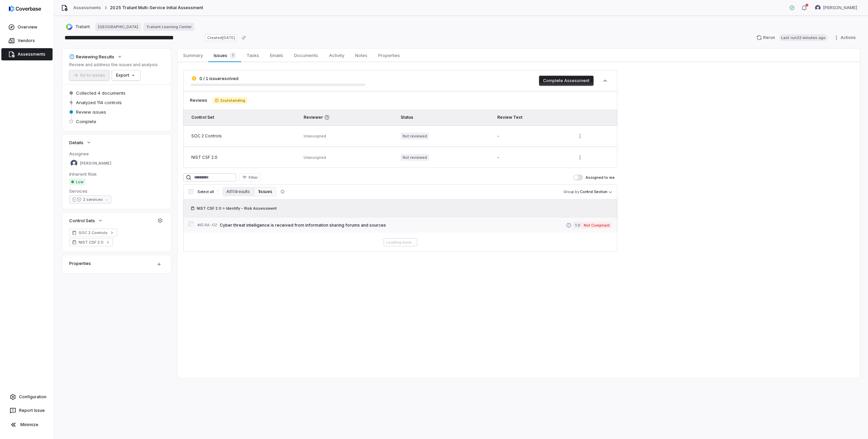 The height and width of the screenshot is (439, 868). Describe the element at coordinates (169, 27) in the screenshot. I see `a: Traliant Learning Center` at that location.